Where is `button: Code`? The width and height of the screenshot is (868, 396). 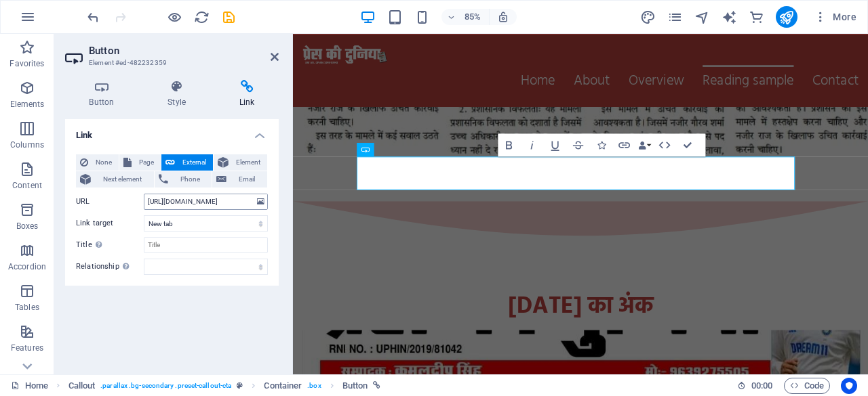 button: Code is located at coordinates (807, 386).